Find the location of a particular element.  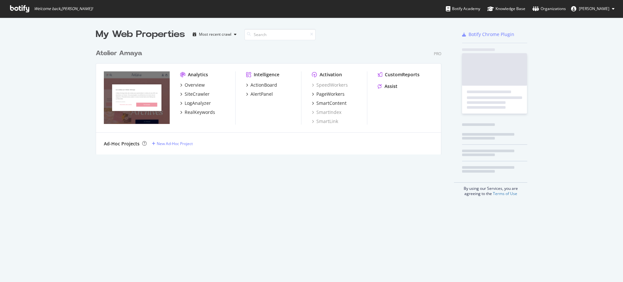

a: LogAnalyzer is located at coordinates (195, 103).